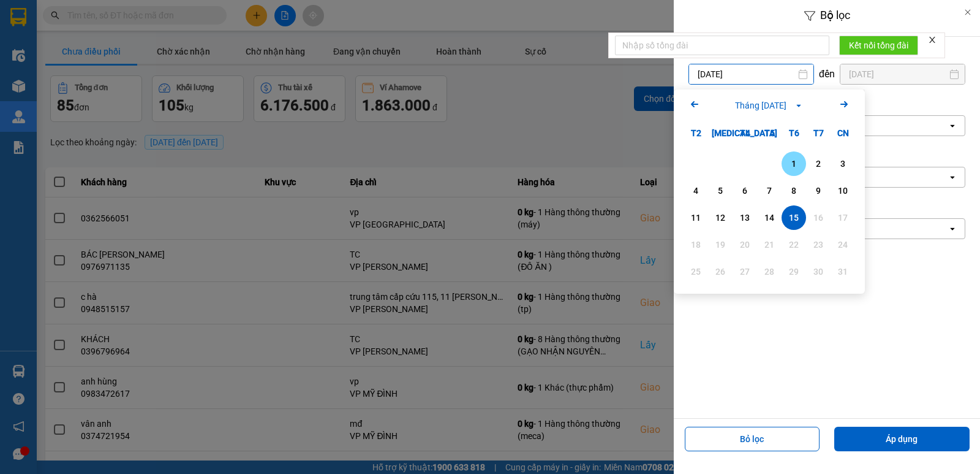 The image size is (980, 474). I want to click on div: 12, so click(720, 218).